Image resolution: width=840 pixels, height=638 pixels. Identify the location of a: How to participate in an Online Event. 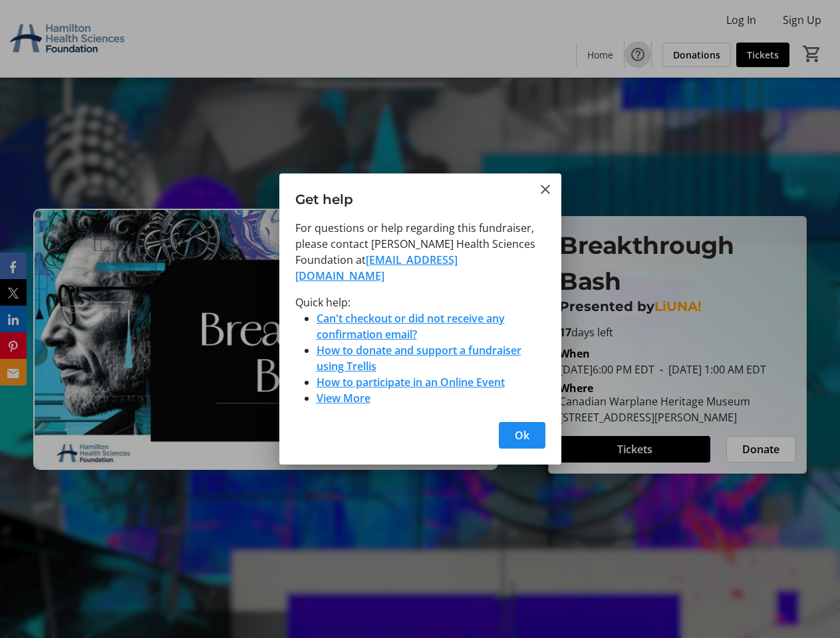
(410, 382).